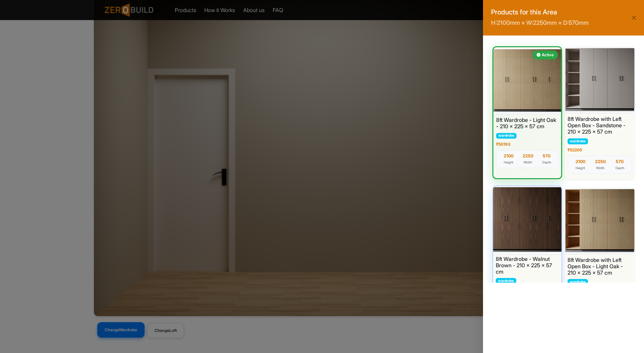 The image size is (644, 353). What do you see at coordinates (575, 150) in the screenshot?
I see `span: ₹ 52205` at bounding box center [575, 150].